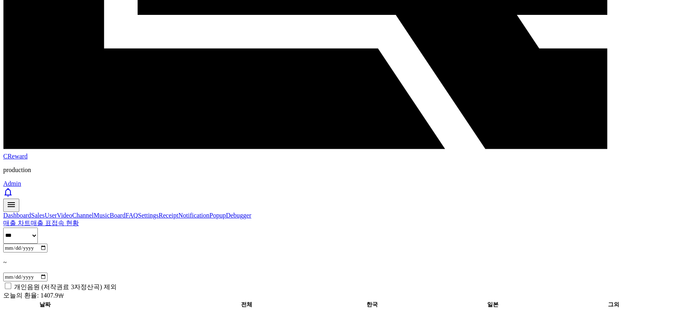  What do you see at coordinates (217, 215) in the screenshot?
I see `a: Popup` at bounding box center [217, 215].